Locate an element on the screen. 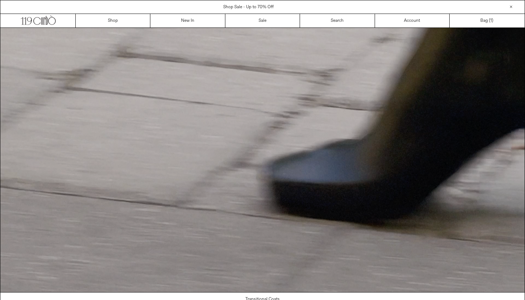 The width and height of the screenshot is (525, 300). video: Your browser does not support the video tag. is located at coordinates (263, 160).